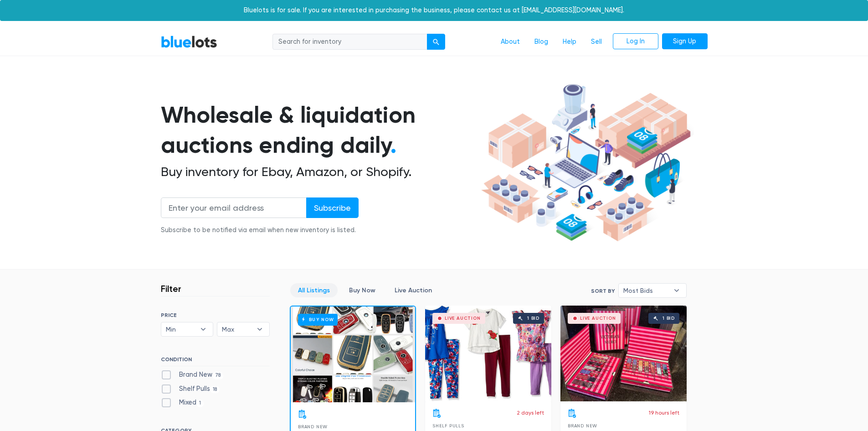 The width and height of the screenshot is (868, 431). I want to click on h1: Wholesale & liquidation auctions ending daily, so click(319, 130).